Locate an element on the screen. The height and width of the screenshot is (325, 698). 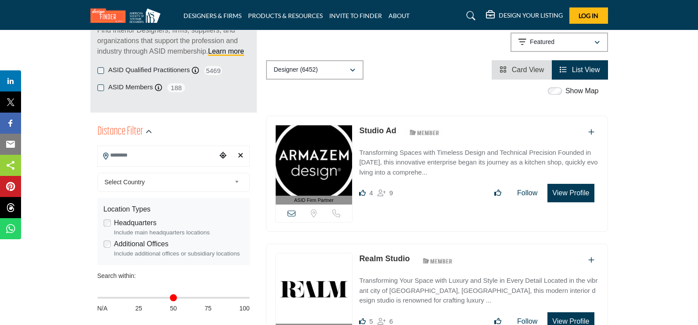
span: 25 is located at coordinates (139, 308).